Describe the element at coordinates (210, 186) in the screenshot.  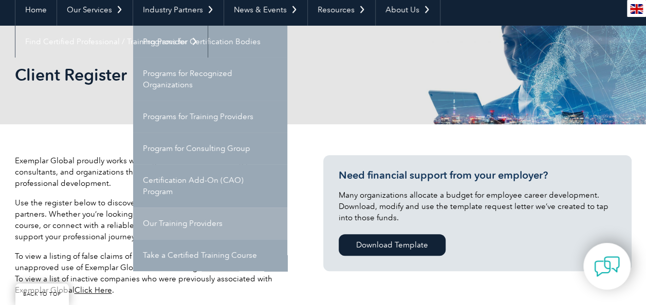
I see `a: Certification Add-On (CAO) Program` at that location.